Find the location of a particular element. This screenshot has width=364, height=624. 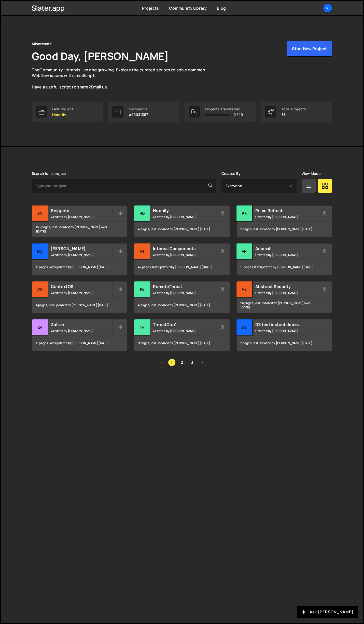

h2: Prime Refresh is located at coordinates (286, 210).